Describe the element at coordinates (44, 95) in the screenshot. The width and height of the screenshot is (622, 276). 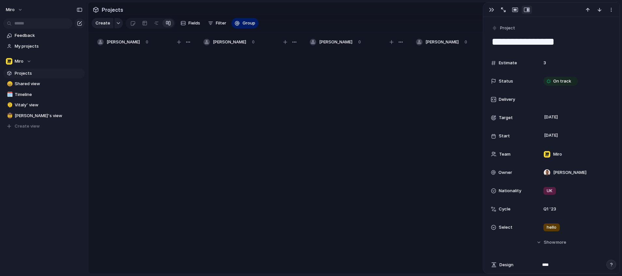
I see `a: 🗓️Timeline` at that location.